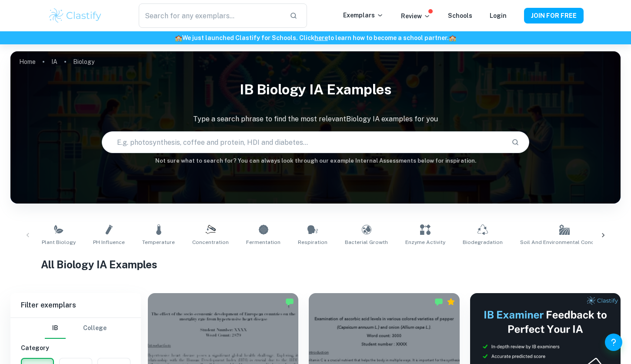 The image size is (631, 364). What do you see at coordinates (460, 16) in the screenshot?
I see `a: Schools` at bounding box center [460, 16].